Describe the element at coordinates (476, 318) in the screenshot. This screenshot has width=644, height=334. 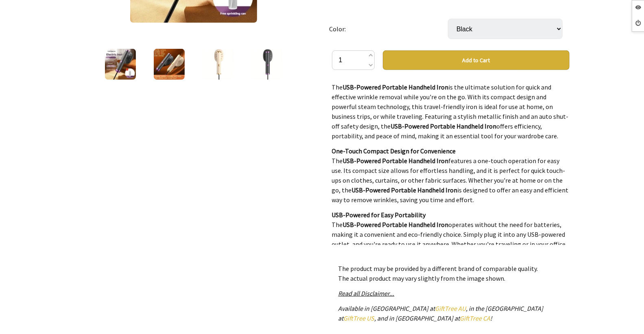
I see `a: GiftTree CA` at that location.